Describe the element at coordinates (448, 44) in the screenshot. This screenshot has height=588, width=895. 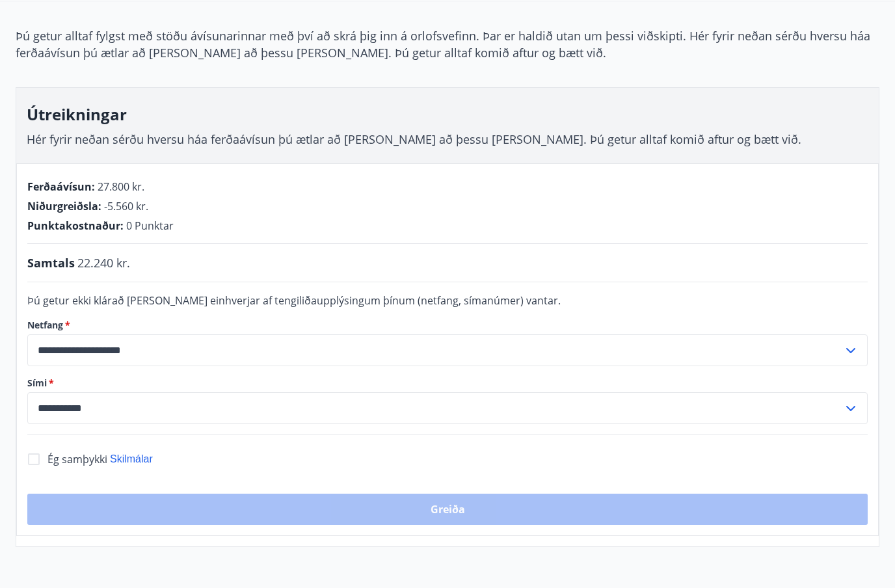
I see `p: Þú getur alltaf fylgst með stöðu ávísunarinnar með því að skrá þig inn á orlofsvefinn. Þar er hal...` at that location.